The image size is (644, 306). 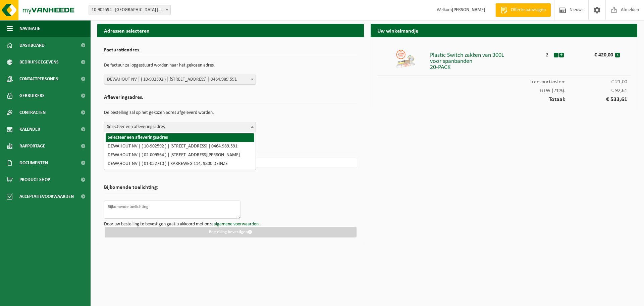 What do you see at coordinates (231, 66) in the screenshot?
I see `p: De factuur zal opgestuurd worden naar het gekozen adres.` at bounding box center [231, 66].